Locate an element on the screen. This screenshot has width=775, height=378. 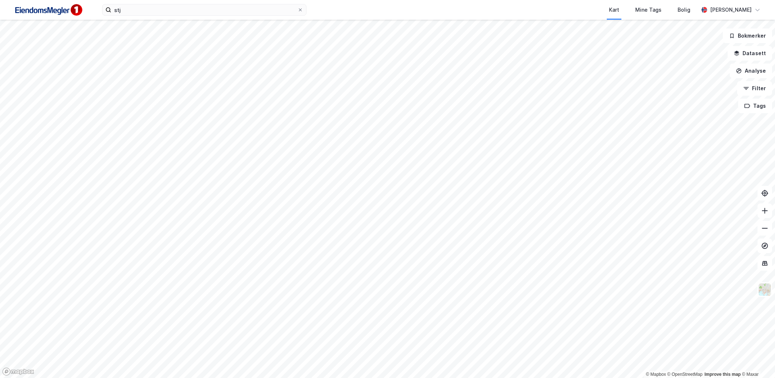
button: Filter is located at coordinates (755, 88).